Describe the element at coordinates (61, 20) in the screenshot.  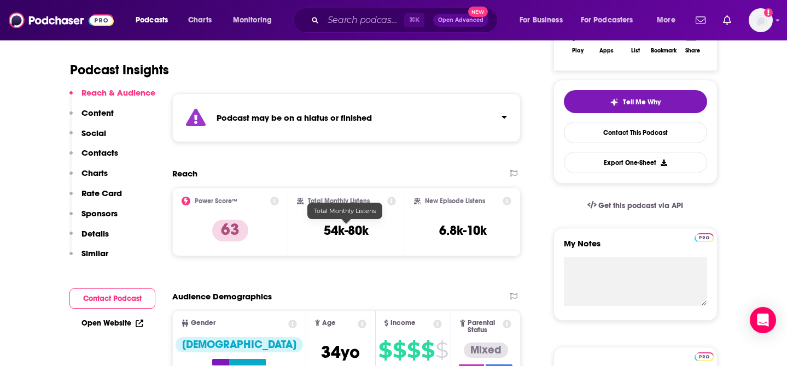
I see `img: Podchaser - Follow, Share and Rate Podcasts` at that location.